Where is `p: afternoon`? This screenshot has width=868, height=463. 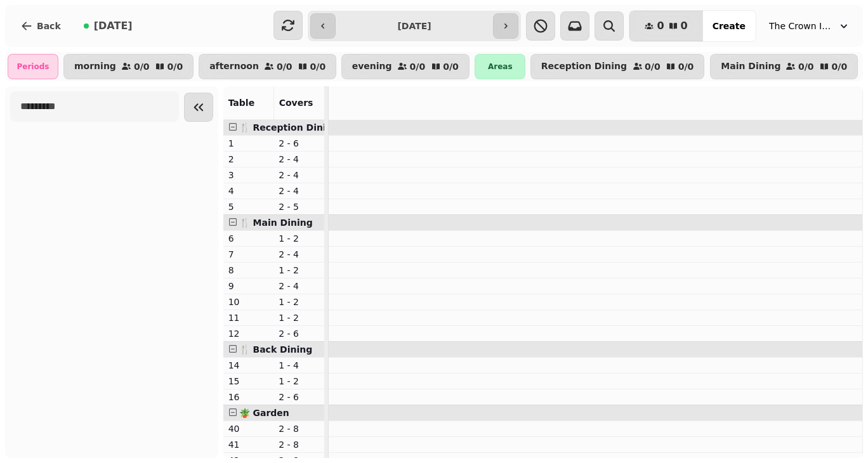
p: afternoon is located at coordinates (234, 66).